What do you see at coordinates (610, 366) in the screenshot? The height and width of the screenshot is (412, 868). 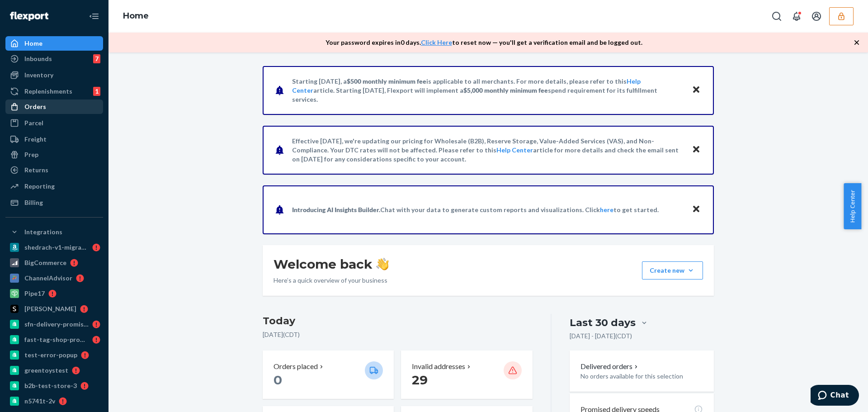 I see `button: Delivered orders` at bounding box center [610, 366].